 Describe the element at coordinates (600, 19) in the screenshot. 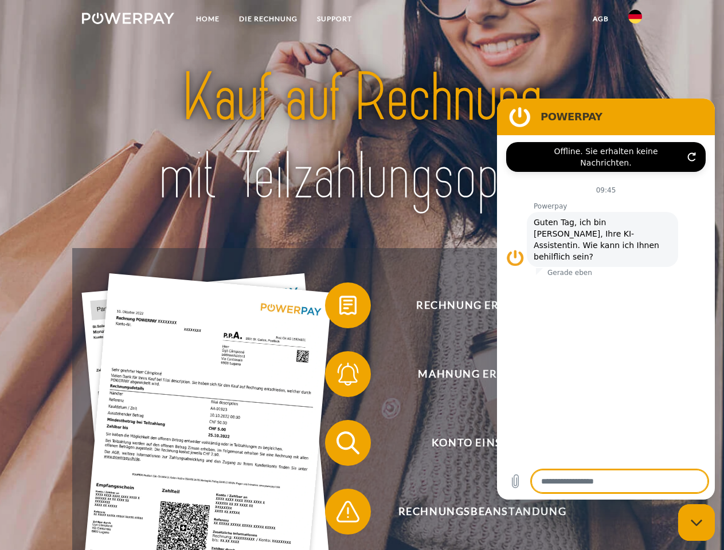

I see `a: agb` at that location.